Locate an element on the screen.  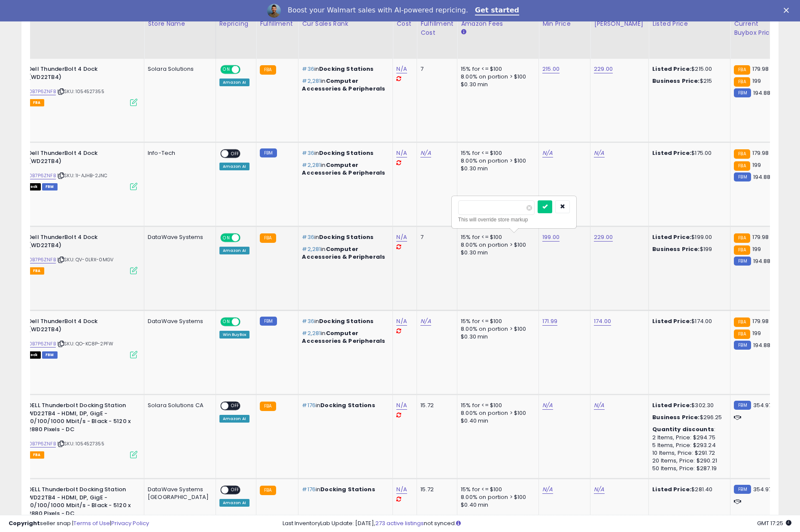
div: $199 is located at coordinates (688, 249).